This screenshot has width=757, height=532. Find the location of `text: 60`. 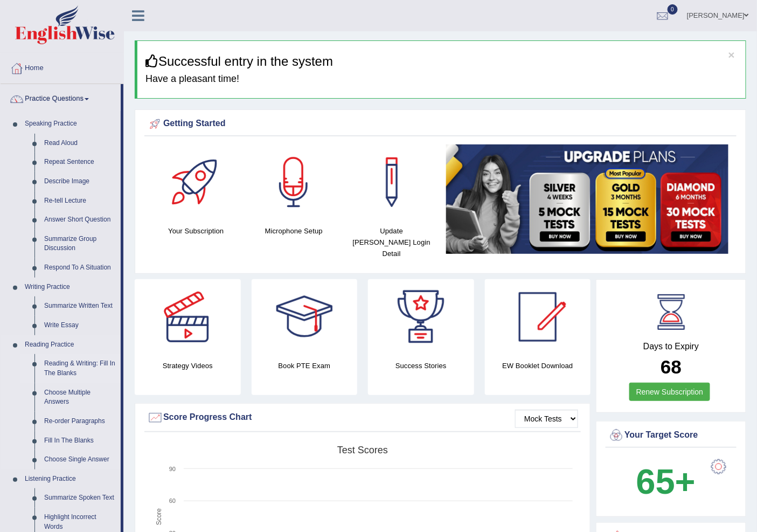

text: 60 is located at coordinates (173, 501).